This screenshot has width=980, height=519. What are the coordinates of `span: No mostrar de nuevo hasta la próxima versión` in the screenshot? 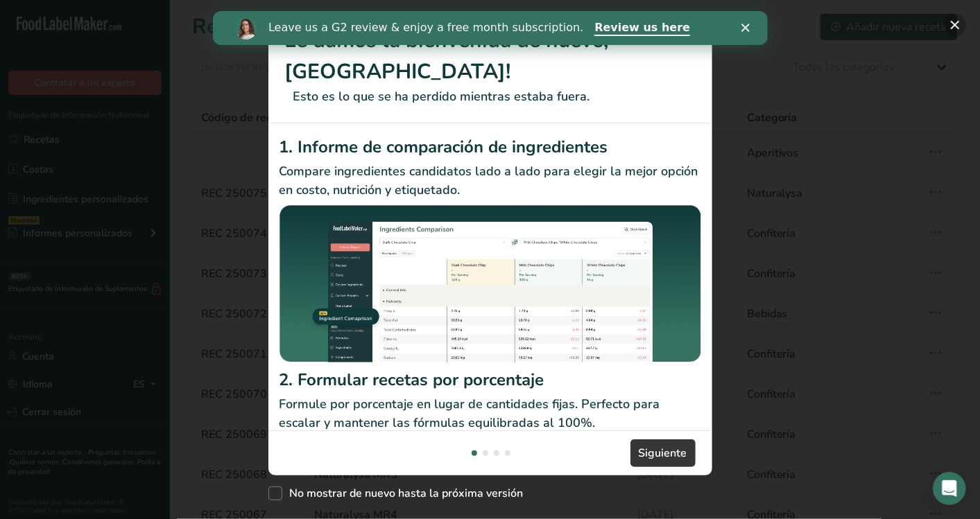 It's located at (403, 494).